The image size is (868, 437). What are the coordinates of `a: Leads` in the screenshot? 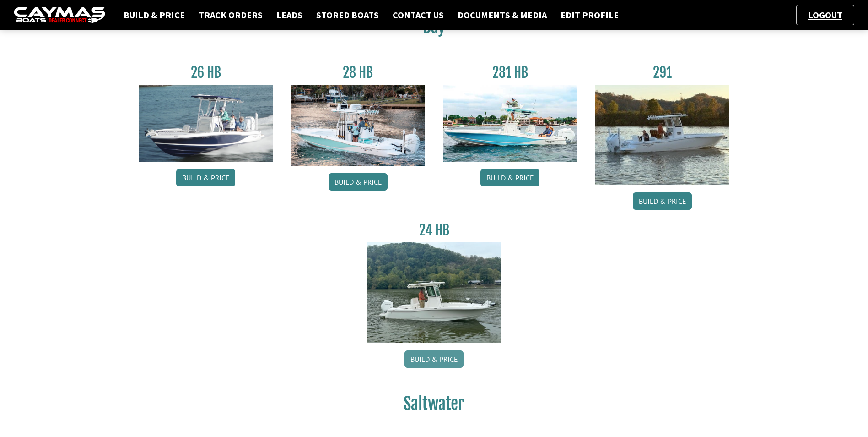 It's located at (289, 15).